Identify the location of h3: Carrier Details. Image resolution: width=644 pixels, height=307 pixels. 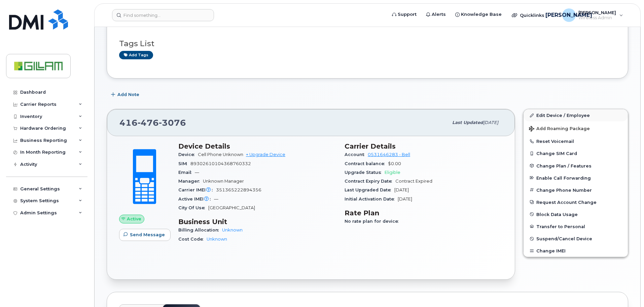
(424, 146).